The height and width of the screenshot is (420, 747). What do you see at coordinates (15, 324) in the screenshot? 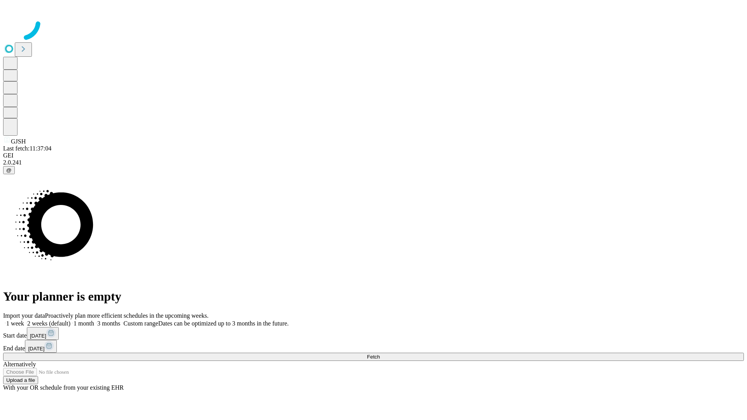
I see `span: 1 week` at bounding box center [15, 324].